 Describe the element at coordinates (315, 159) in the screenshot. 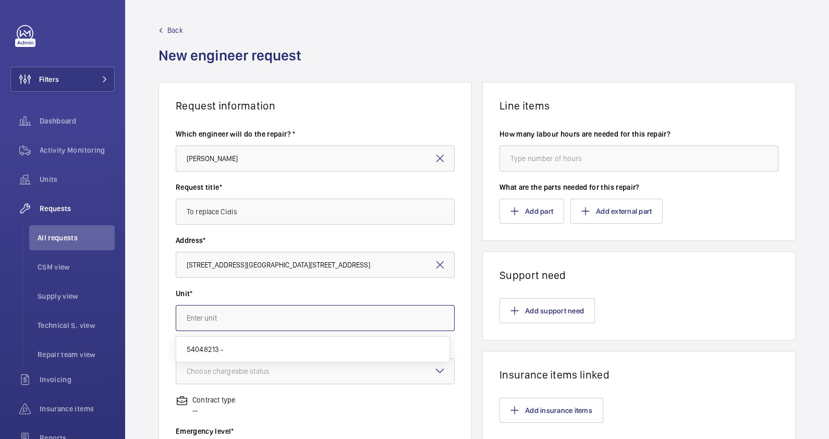

I see `input: Select engineer` at that location.